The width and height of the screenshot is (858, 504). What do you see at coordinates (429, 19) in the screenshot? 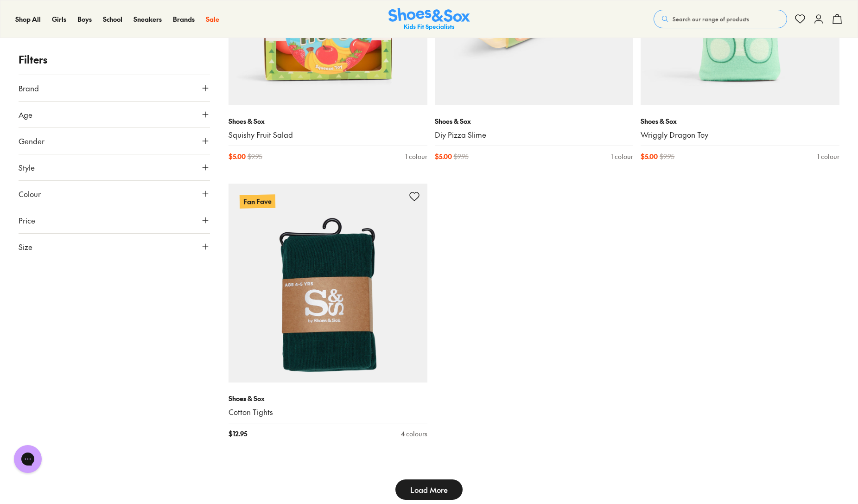
I see `a: Shoes & Sox` at bounding box center [429, 19].